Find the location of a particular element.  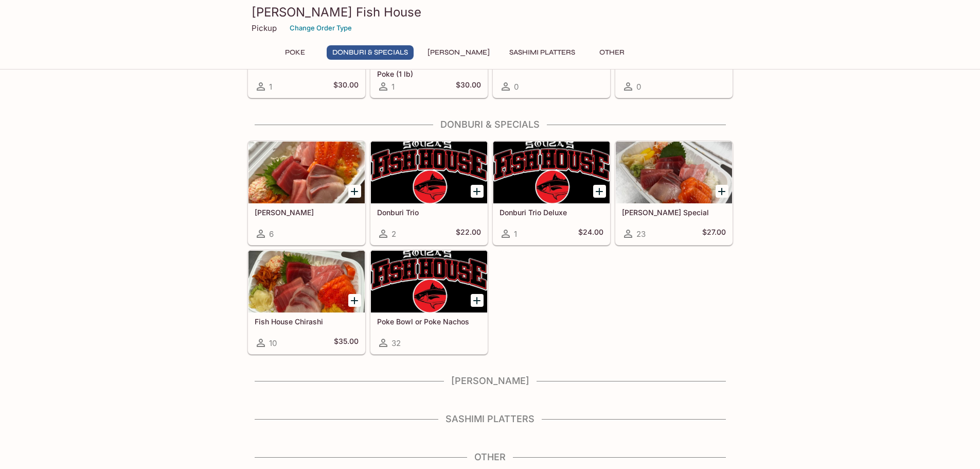

button: Add Sashimi Donburis is located at coordinates (355, 191).